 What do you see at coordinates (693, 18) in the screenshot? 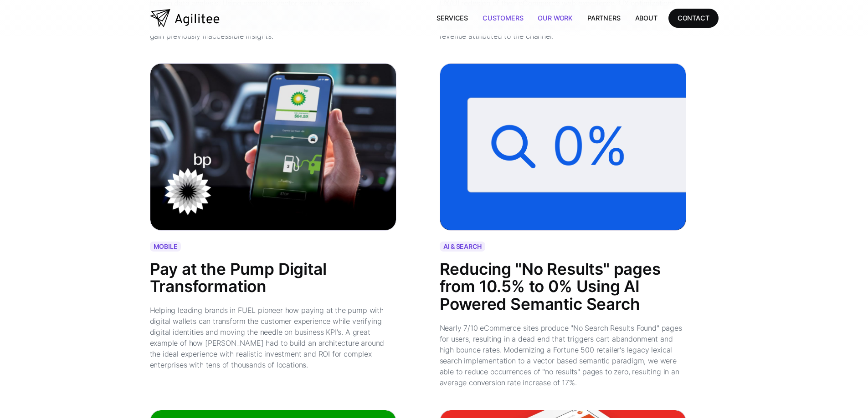
I see `div: CONTACT` at bounding box center [693, 18].